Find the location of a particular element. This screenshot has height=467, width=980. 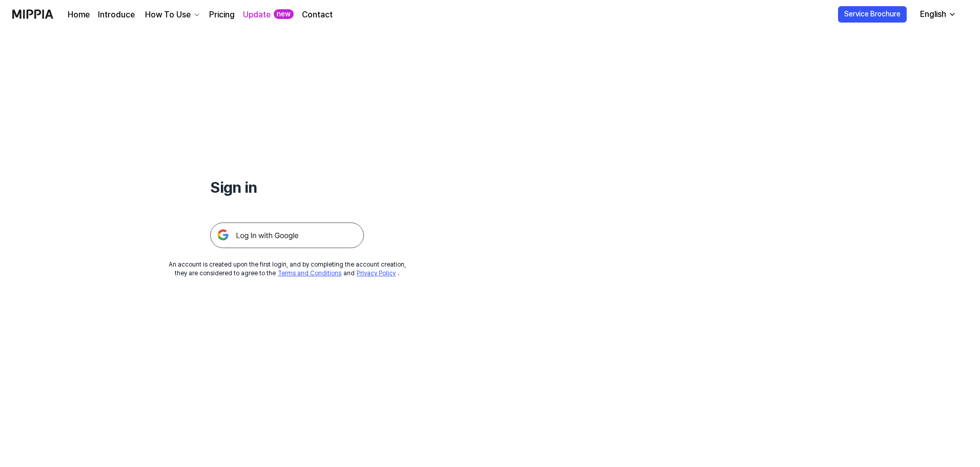

a: Update is located at coordinates (257, 15).